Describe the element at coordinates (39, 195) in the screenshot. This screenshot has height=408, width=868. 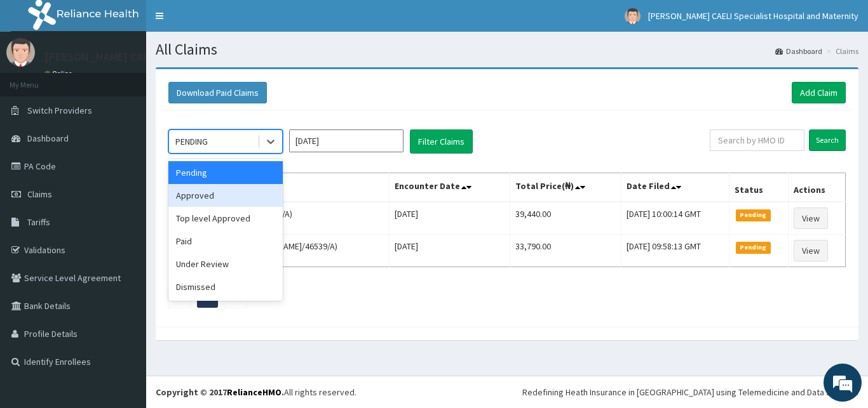
I see `span: Claims` at that location.